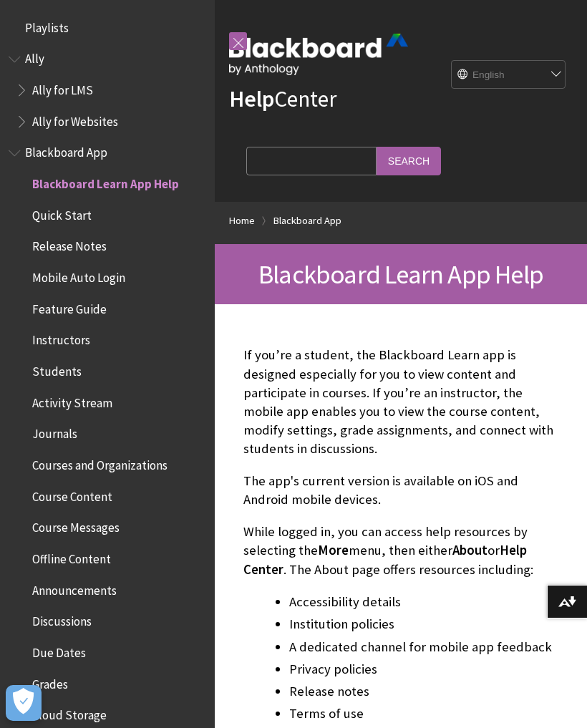 This screenshot has height=728, width=587. I want to click on span: Instructors, so click(60, 338).